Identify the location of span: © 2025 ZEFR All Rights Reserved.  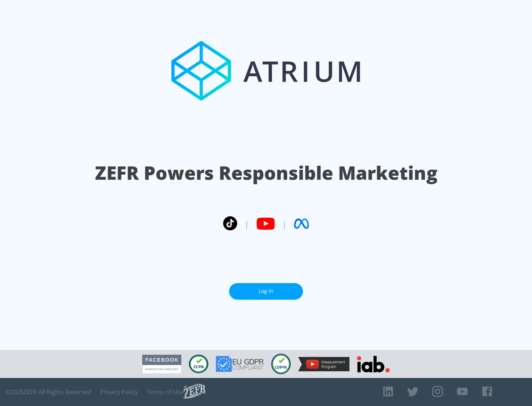
(48, 392).